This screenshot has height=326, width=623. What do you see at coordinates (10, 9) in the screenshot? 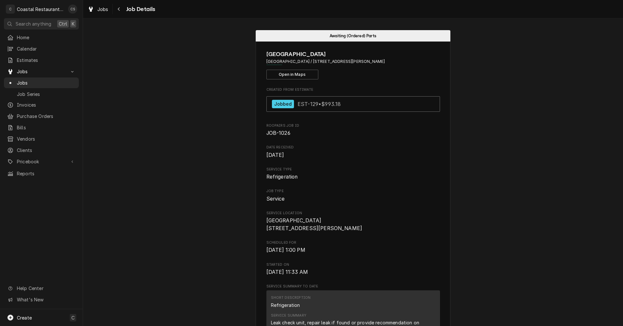
I see `div: C` at bounding box center [10, 9].